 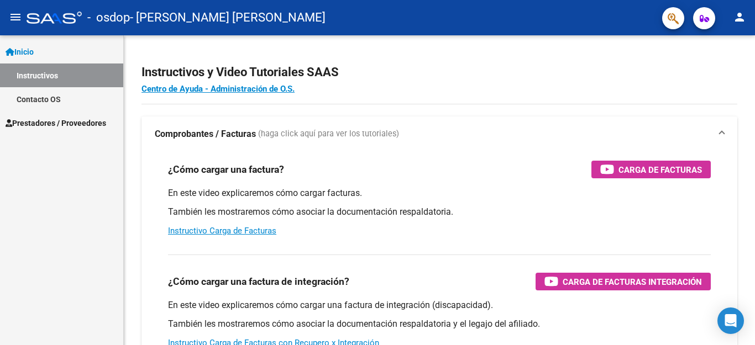 What do you see at coordinates (651, 170) in the screenshot?
I see `button: Carga de Facturas` at bounding box center [651, 170].